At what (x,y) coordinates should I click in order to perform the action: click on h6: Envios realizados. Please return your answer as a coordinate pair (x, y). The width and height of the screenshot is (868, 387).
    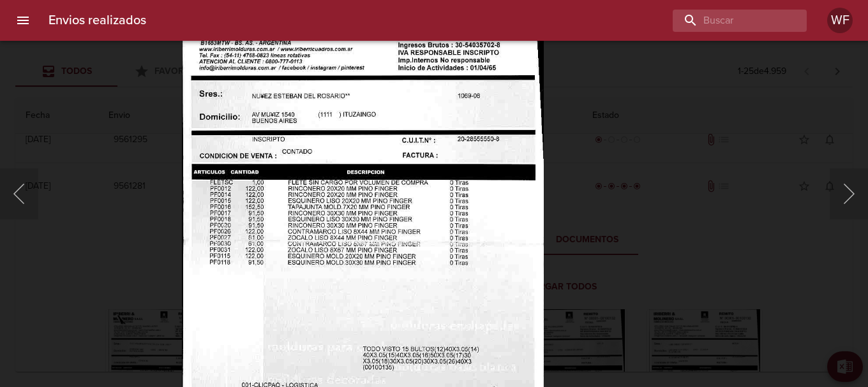
    Looking at the image, I should click on (97, 21).